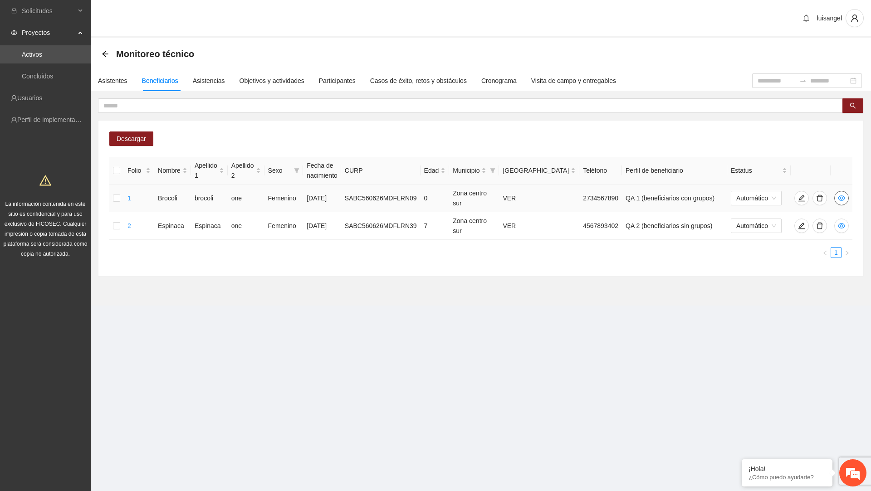 This screenshot has height=491, width=871. Describe the element at coordinates (105, 54) in the screenshot. I see `span: arrow-left` at that location.